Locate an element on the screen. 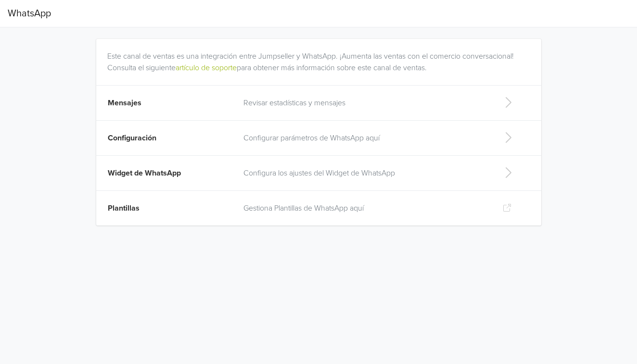 This screenshot has height=364, width=637. span: WhatsApp is located at coordinates (29, 13).